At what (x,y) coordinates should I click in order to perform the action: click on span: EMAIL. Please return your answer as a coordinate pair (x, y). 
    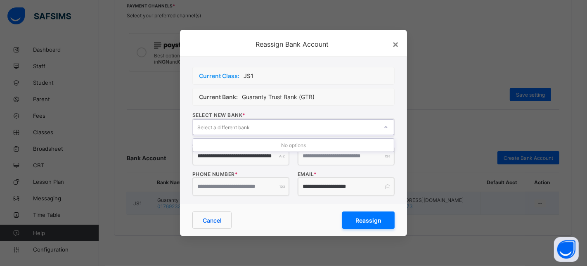
    Looking at the image, I should click on (307, 174).